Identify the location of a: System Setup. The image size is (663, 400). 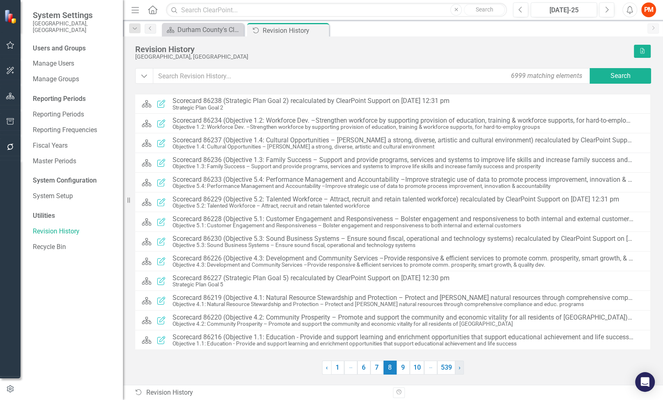
(74, 196).